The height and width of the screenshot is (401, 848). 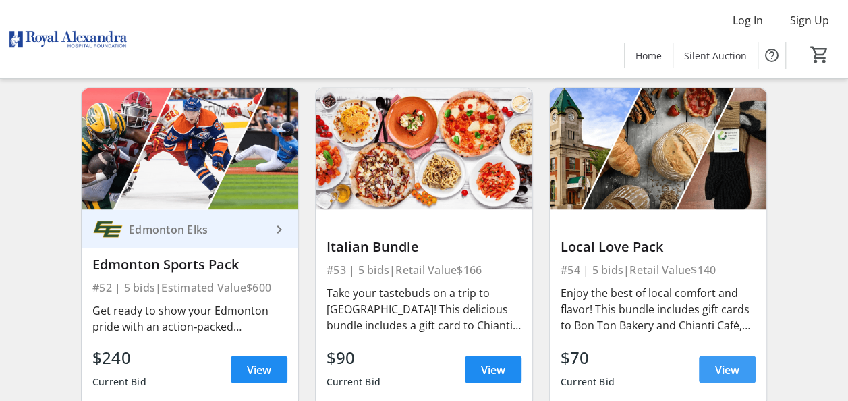 What do you see at coordinates (772, 55) in the screenshot?
I see `button: Help` at bounding box center [772, 55].